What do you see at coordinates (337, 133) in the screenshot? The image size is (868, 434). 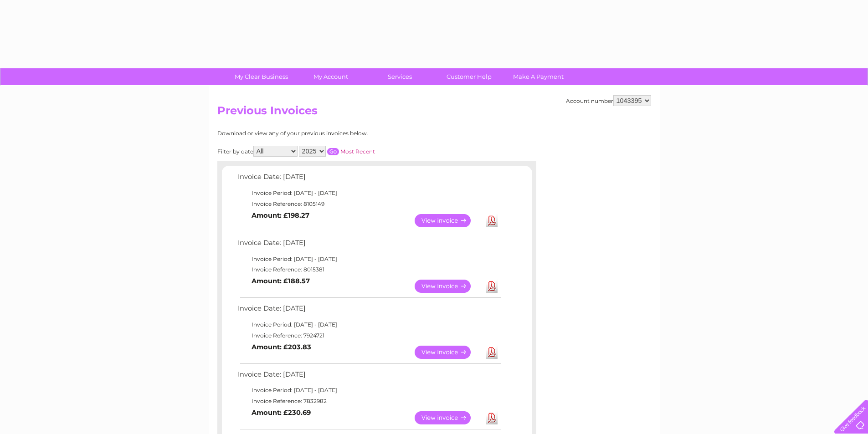 I see `div: Download or view any of your previous invoices below.` at bounding box center [337, 133].